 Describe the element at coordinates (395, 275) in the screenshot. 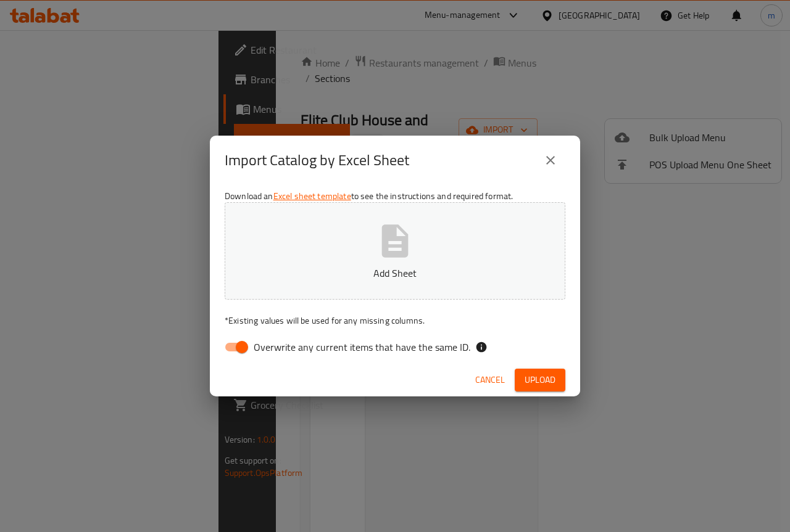

I see `div: Download an to see the instructions and required format.` at that location.